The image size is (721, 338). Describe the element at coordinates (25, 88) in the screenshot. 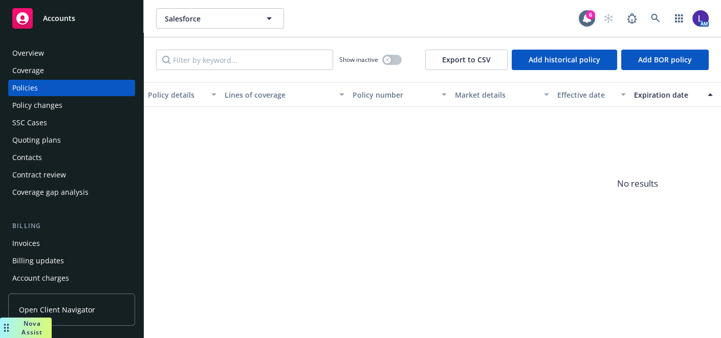

I see `div: Policies` at that location.